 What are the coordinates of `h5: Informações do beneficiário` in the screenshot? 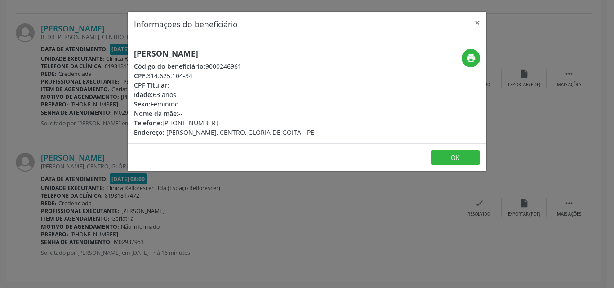 It's located at (186, 24).